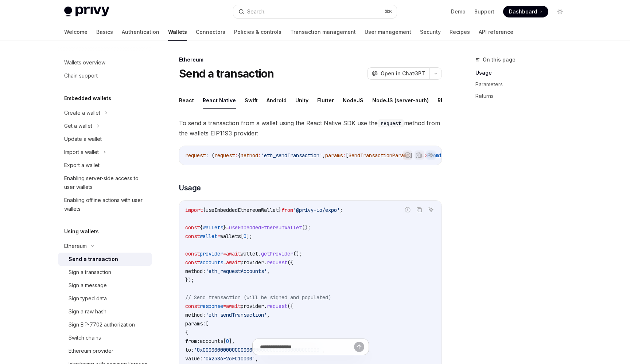  What do you see at coordinates (81, 231) in the screenshot?
I see `h5: Using wallets` at bounding box center [81, 231].